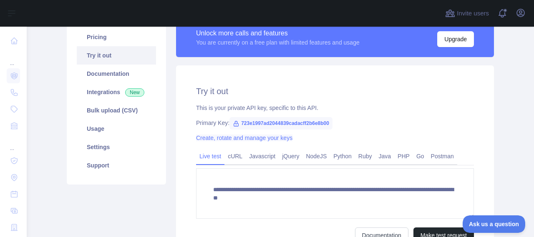 The image size is (534, 237). I want to click on button: Upgrade, so click(456, 39).